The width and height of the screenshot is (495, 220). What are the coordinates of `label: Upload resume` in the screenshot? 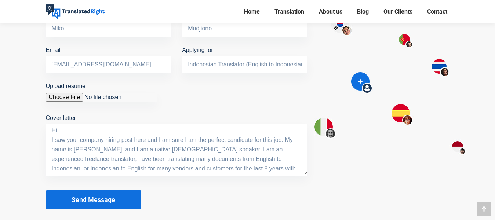 It's located at (101, 91).